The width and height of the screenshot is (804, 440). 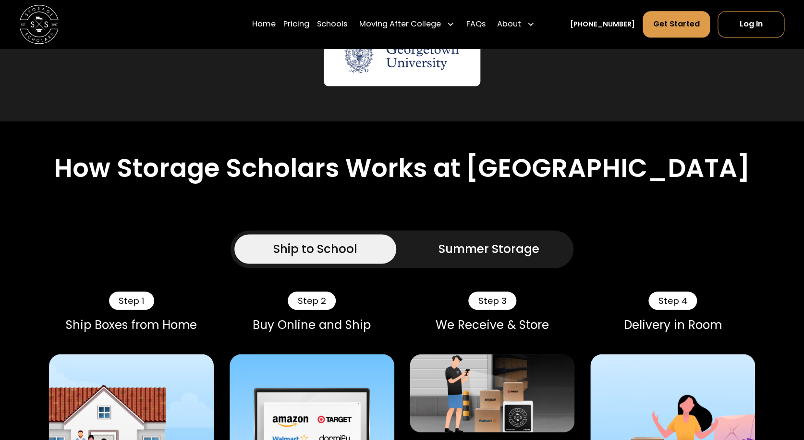 What do you see at coordinates (489, 249) in the screenshot?
I see `div: Summer Storage` at bounding box center [489, 249].